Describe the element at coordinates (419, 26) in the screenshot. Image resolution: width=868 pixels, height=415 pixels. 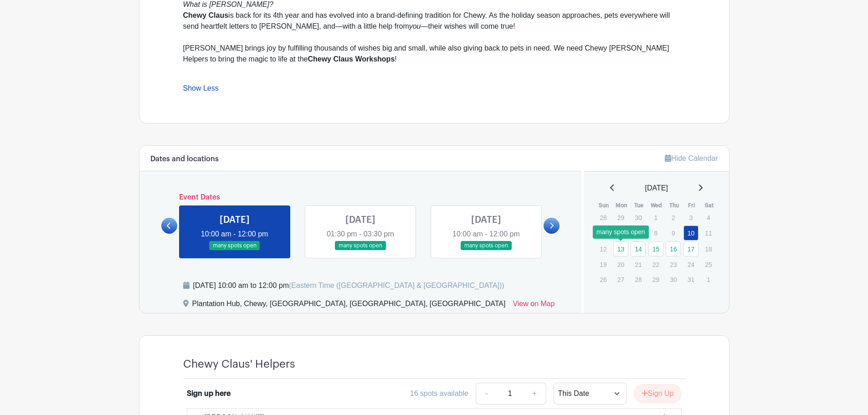
I see `em: you—` at that location.